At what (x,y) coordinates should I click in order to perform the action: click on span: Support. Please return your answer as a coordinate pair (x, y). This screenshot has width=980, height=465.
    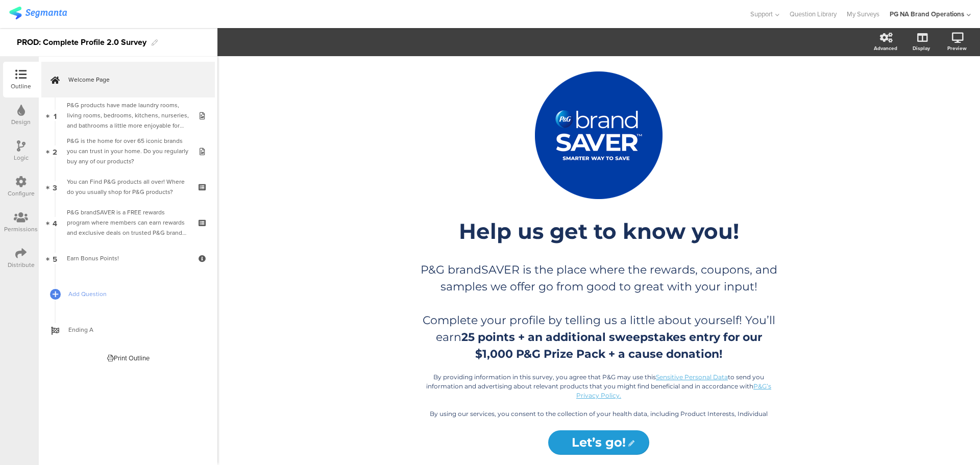
    Looking at the image, I should click on (762, 14).